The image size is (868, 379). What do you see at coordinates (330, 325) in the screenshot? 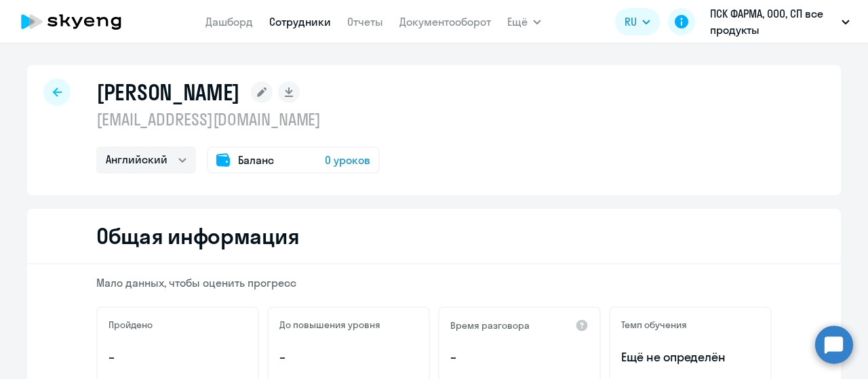
I see `h5: До повышения уровня` at bounding box center [330, 325].